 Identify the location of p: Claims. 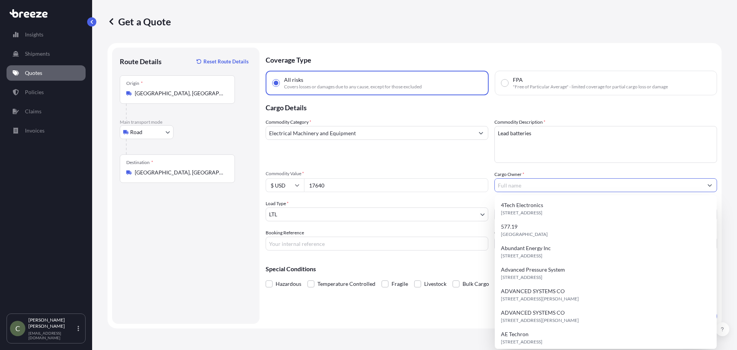
(33, 111).